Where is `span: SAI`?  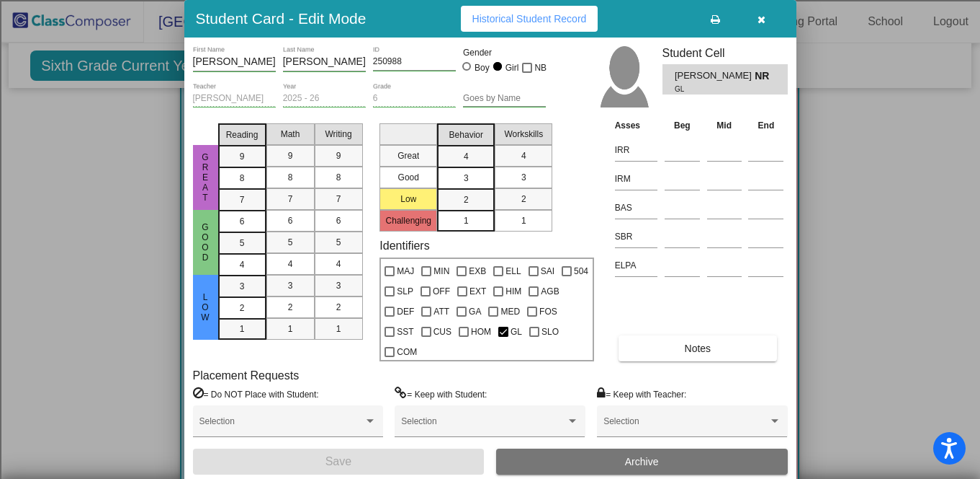
span: SAI is located at coordinates (547, 271).